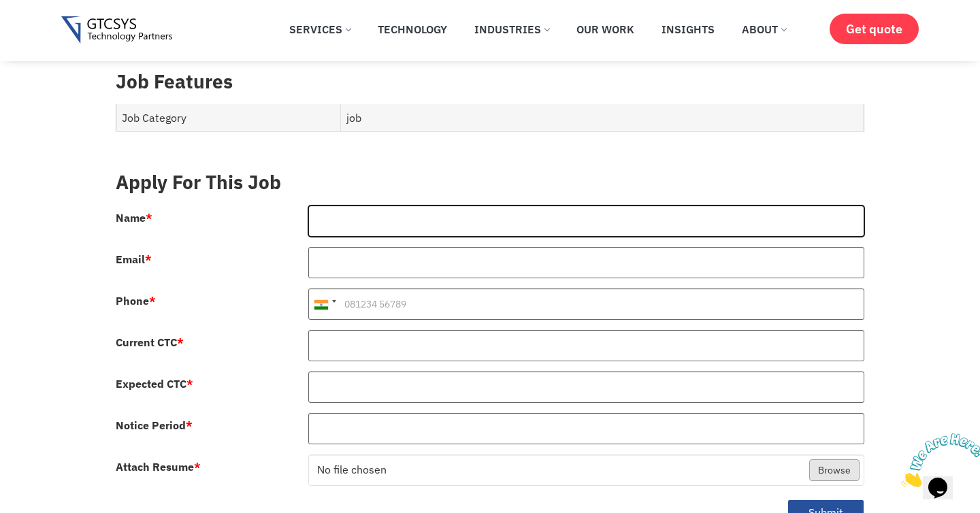 Image resolution: width=980 pixels, height=513 pixels. Describe the element at coordinates (150, 342) in the screenshot. I see `label: Current CTC` at that location.